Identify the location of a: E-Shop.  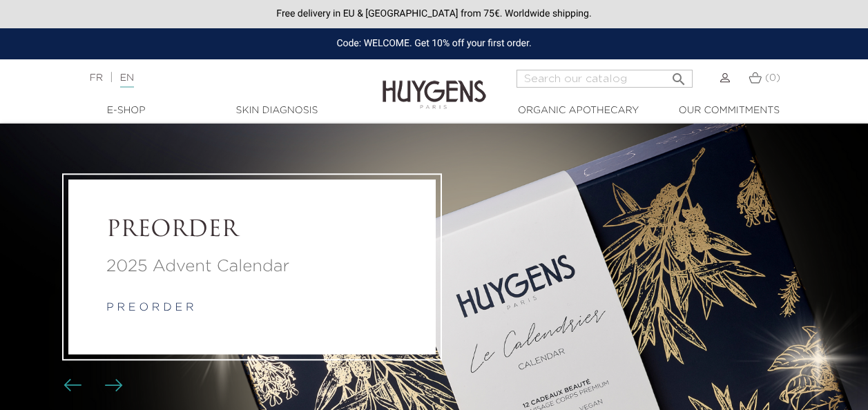
(126, 111).